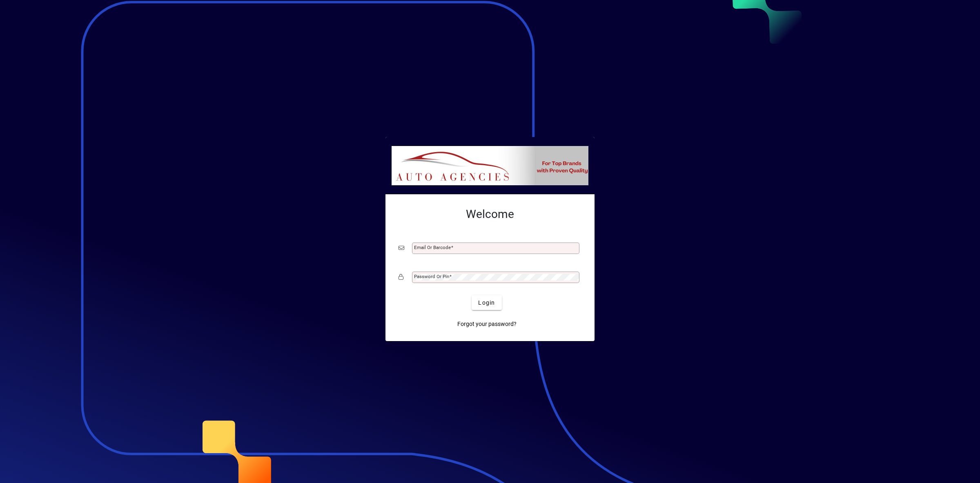  I want to click on mat-label: Password or Pin, so click(432, 276).